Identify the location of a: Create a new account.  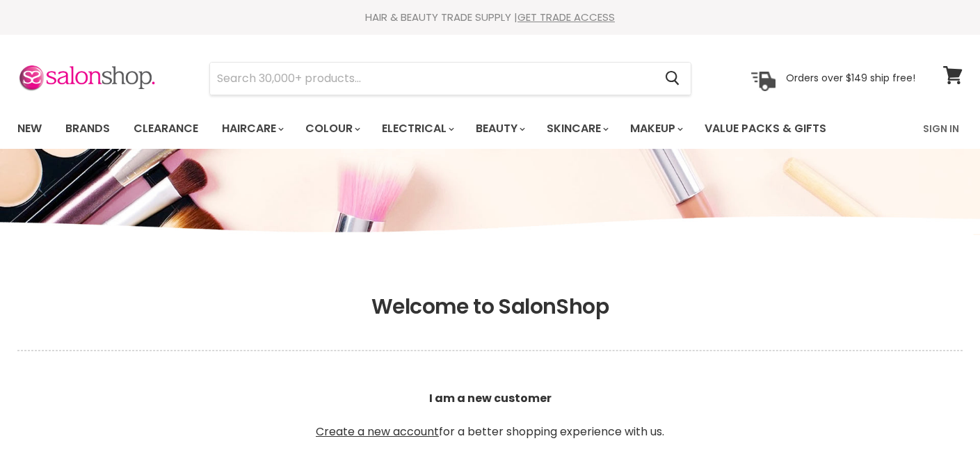
(377, 431).